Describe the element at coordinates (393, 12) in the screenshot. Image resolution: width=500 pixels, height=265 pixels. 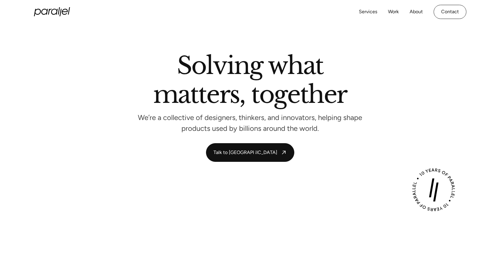
I see `a: Work` at that location.